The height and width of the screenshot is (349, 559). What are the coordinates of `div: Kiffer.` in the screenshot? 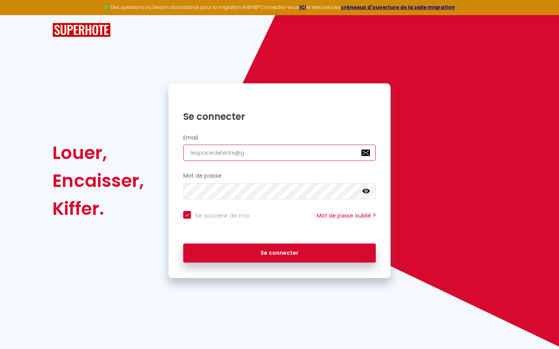 It's located at (98, 209).